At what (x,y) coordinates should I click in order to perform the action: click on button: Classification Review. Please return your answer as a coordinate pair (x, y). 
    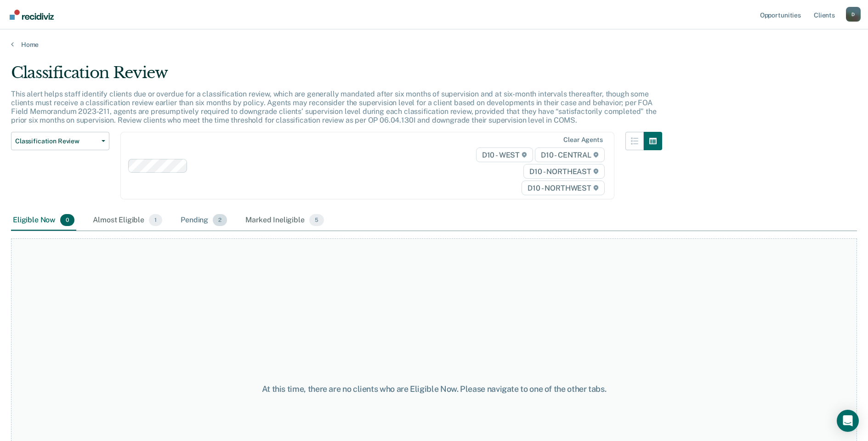
    Looking at the image, I should click on (60, 141).